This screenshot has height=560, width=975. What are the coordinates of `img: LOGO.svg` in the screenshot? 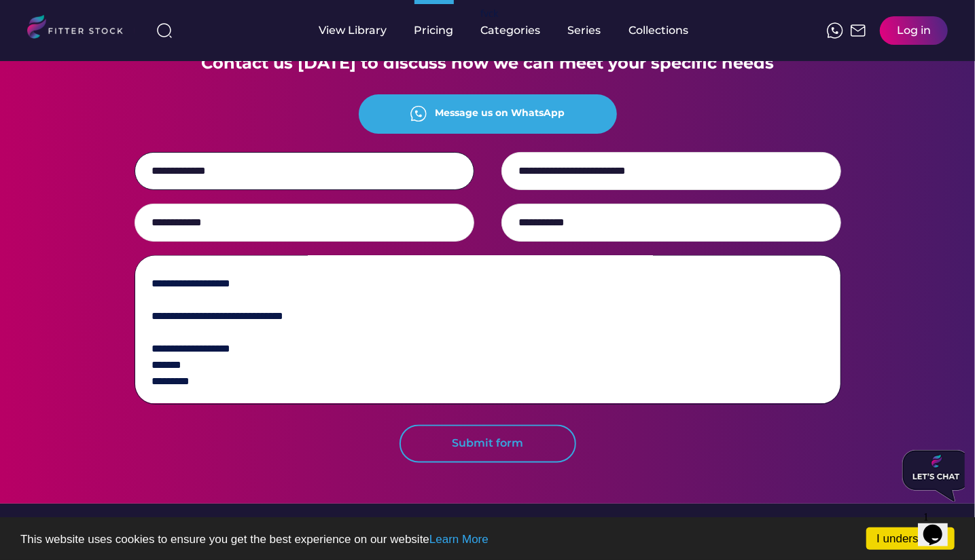 It's located at (81, 28).